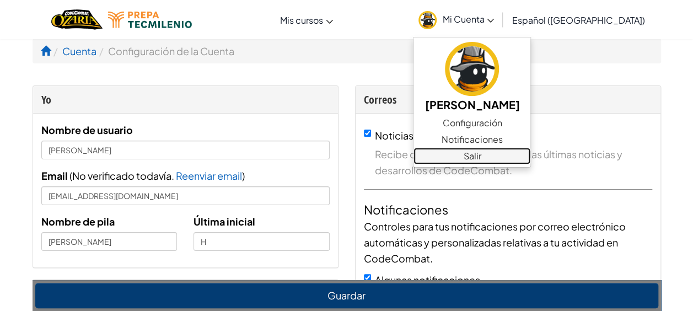  I want to click on span: Mi Cuenta, so click(468, 19).